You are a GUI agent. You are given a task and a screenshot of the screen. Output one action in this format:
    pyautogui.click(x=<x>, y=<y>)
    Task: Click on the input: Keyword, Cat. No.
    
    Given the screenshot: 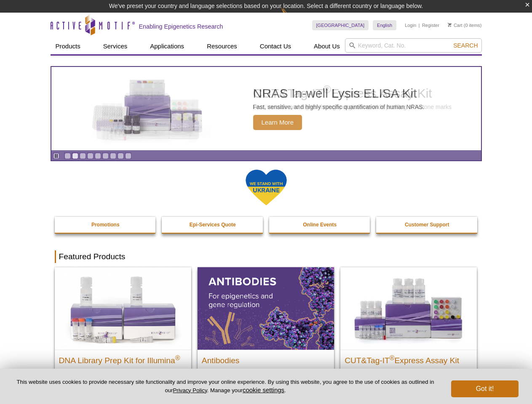 What is the action you would take?
    pyautogui.click(x=413, y=45)
    